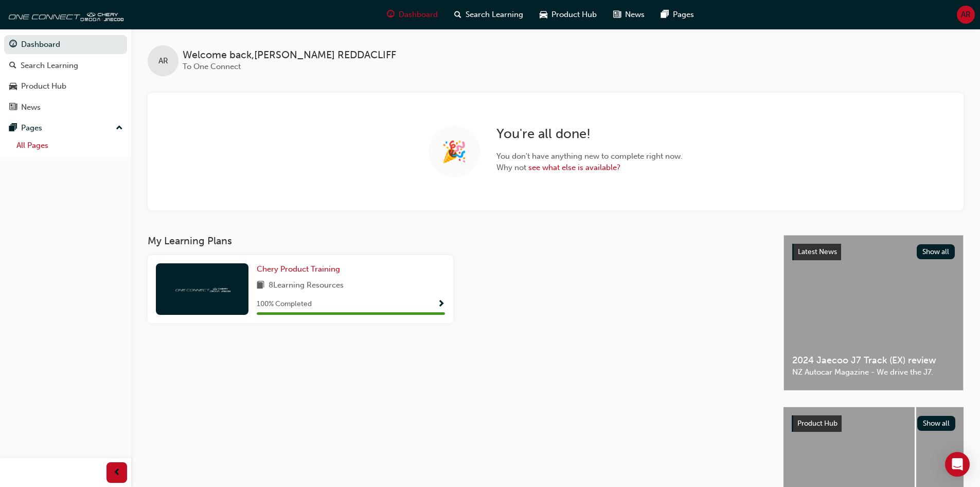 The width and height of the screenshot is (980, 487). What do you see at coordinates (117, 472) in the screenshot?
I see `span: prev-icon` at bounding box center [117, 472].